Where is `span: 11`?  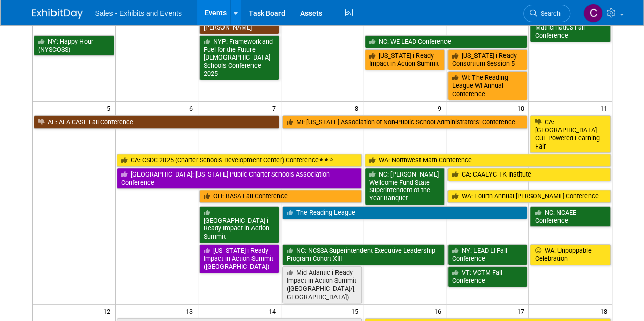 span: 11 is located at coordinates (605, 108).